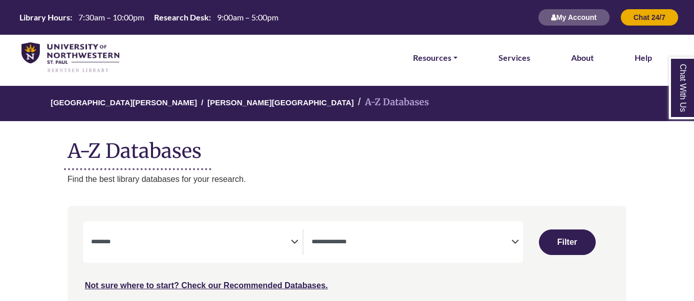  What do you see at coordinates (149, 17) in the screenshot?
I see `a: Hours Today` at bounding box center [149, 17].